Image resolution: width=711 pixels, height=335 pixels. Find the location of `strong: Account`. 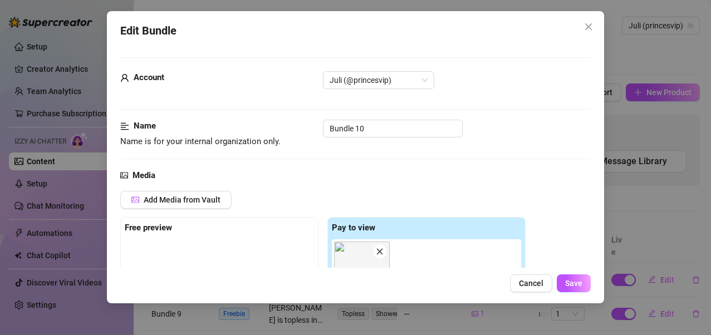

strong: Account is located at coordinates (149, 77).